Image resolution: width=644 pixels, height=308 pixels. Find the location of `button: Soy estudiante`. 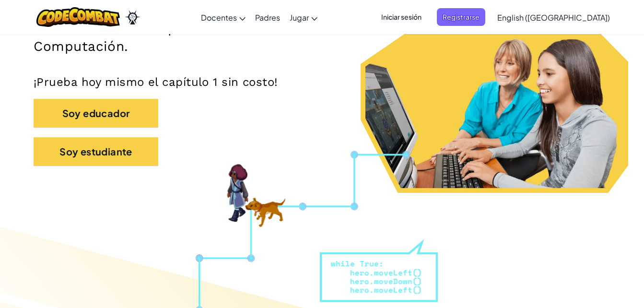

button: Soy estudiante is located at coordinates (96, 152).